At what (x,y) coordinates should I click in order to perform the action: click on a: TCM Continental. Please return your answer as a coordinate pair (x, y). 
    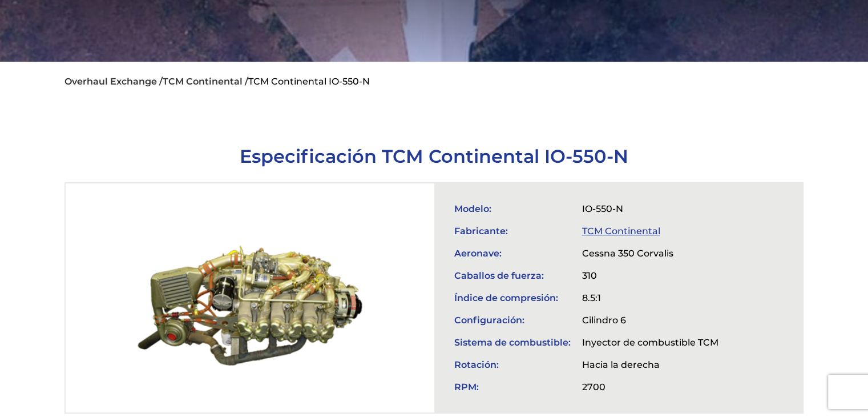
    Looking at the image, I should click on (621, 231).